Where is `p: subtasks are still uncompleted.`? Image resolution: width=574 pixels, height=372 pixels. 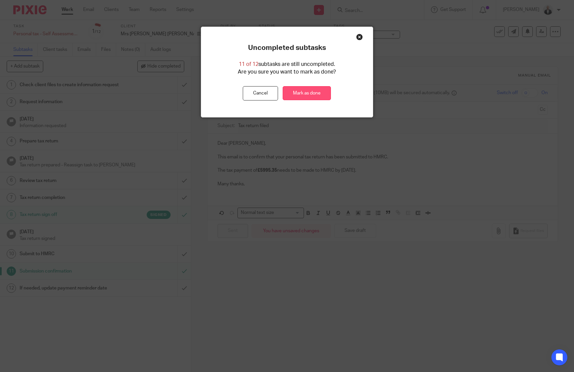
p: subtasks are still uncompleted. is located at coordinates (287, 64).